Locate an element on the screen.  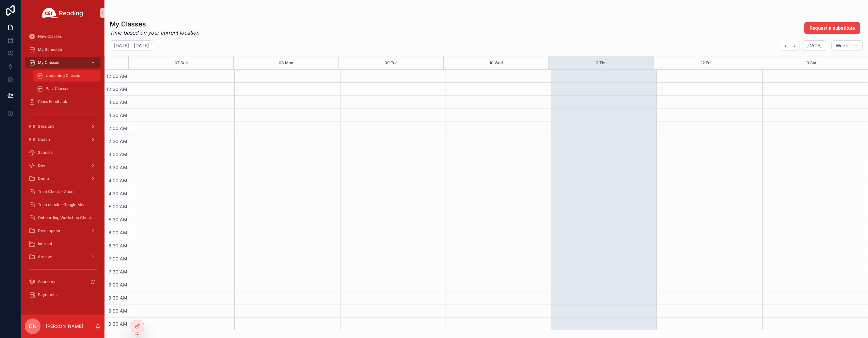
span: 7:00 AM is located at coordinates (118, 259).